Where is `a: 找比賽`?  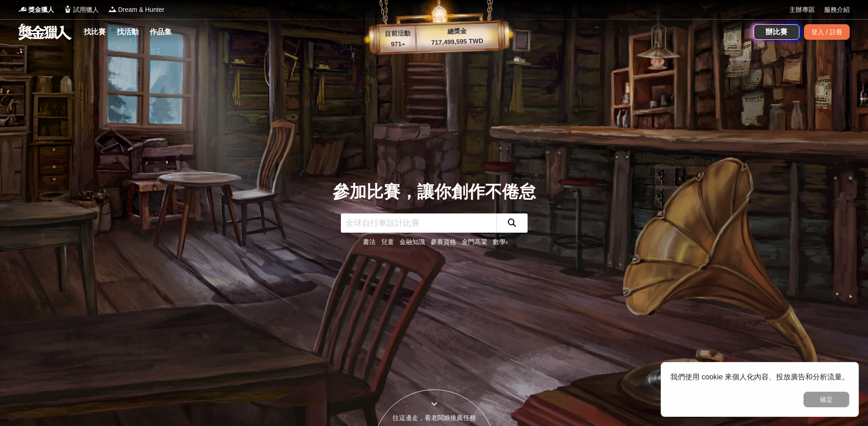 a: 找比賽 is located at coordinates (95, 32).